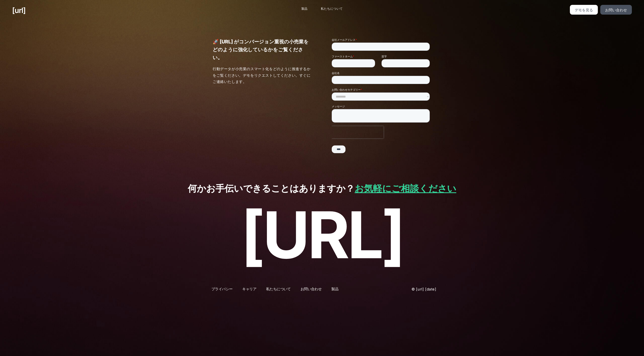 Image resolution: width=644 pixels, height=356 pixels. What do you see at coordinates (406, 188) in the screenshot?
I see `a: お気軽にご相談ください` at bounding box center [406, 188].